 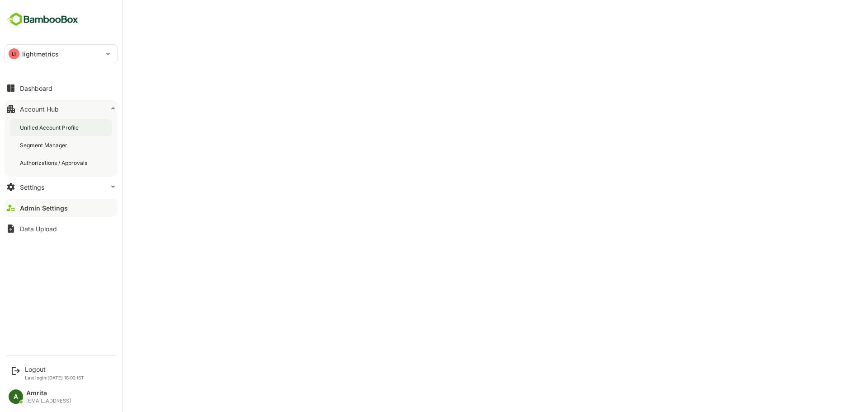 I want to click on button: Data Upload, so click(x=61, y=229).